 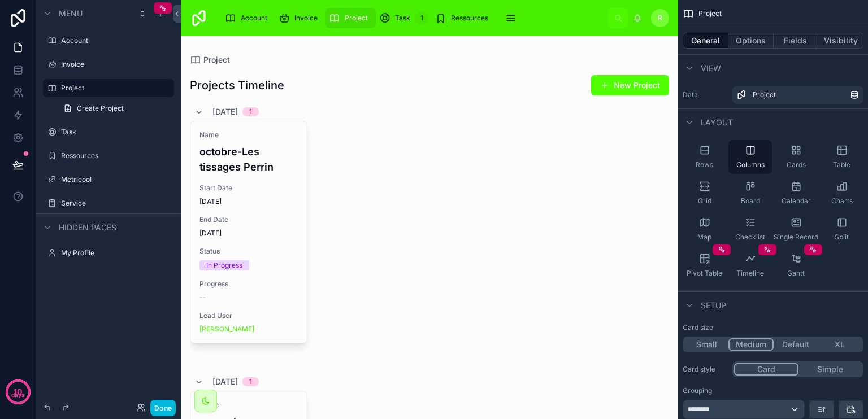 What do you see at coordinates (114, 203) in the screenshot?
I see `a: Service` at bounding box center [114, 203].